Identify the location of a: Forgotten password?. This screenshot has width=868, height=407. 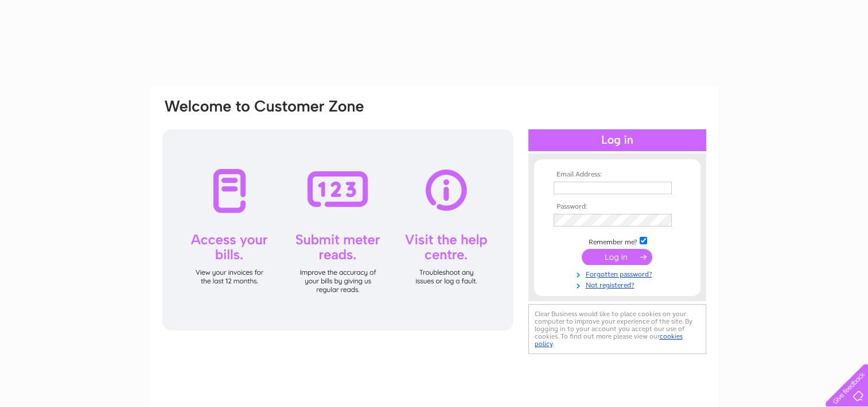
(619, 273).